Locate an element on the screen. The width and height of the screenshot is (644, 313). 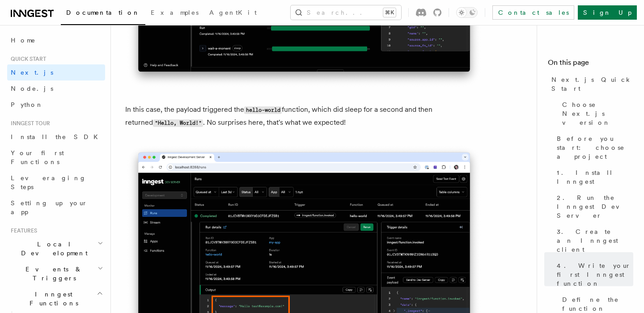
a: Home is located at coordinates (56, 40).